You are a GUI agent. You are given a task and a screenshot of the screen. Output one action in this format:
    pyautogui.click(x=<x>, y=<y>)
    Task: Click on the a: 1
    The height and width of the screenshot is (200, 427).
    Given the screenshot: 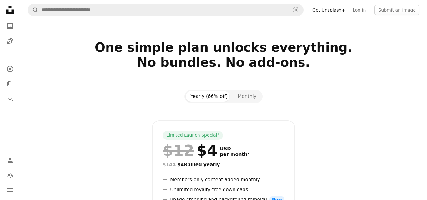 What is the action you would take?
    pyautogui.click(x=218, y=136)
    